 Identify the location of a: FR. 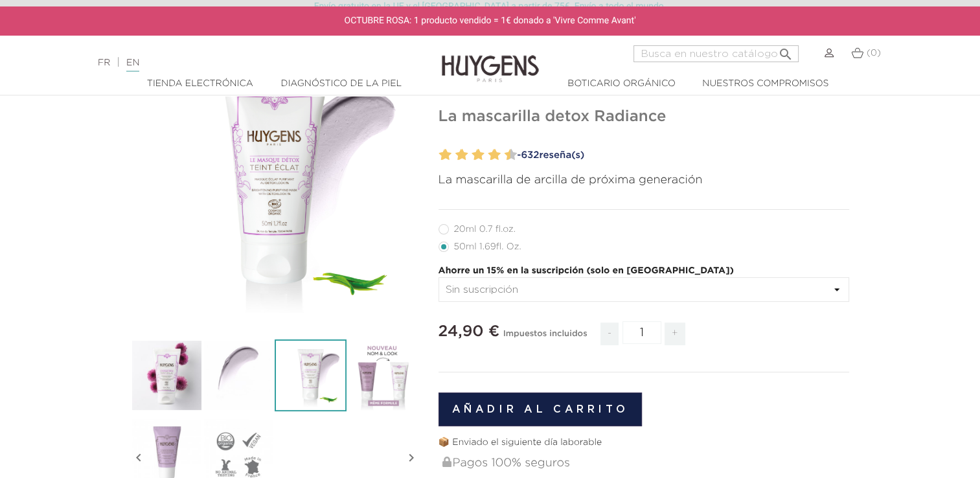
(104, 63).